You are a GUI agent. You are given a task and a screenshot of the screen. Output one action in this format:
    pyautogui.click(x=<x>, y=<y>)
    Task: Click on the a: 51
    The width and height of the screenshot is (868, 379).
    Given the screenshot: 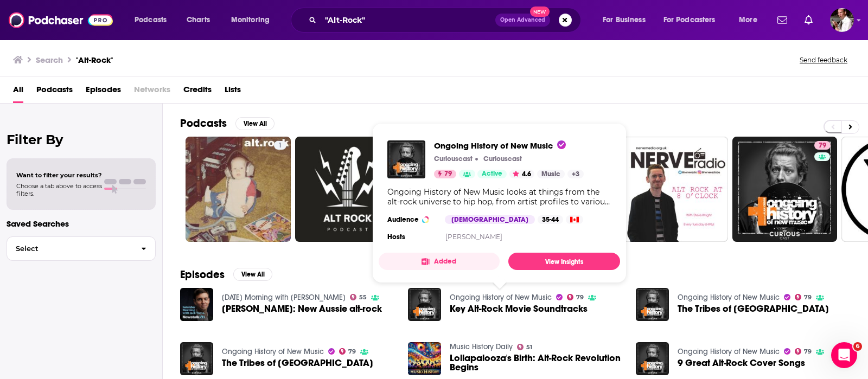 What is the action you would take?
    pyautogui.click(x=525, y=347)
    